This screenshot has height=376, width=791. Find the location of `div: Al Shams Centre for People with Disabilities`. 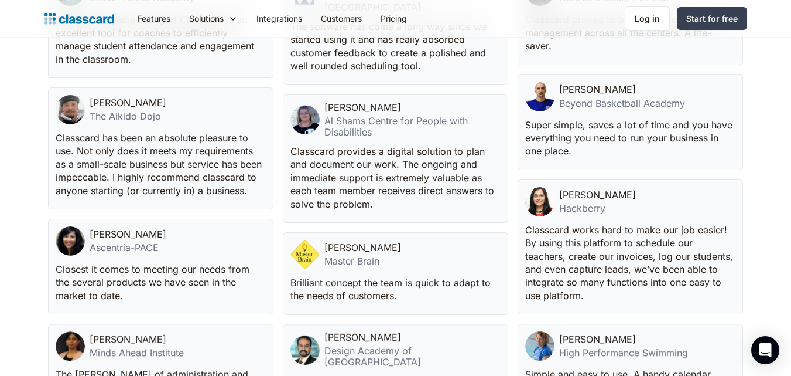

div: Al Shams Centre for People with Disabilities is located at coordinates (412, 127).